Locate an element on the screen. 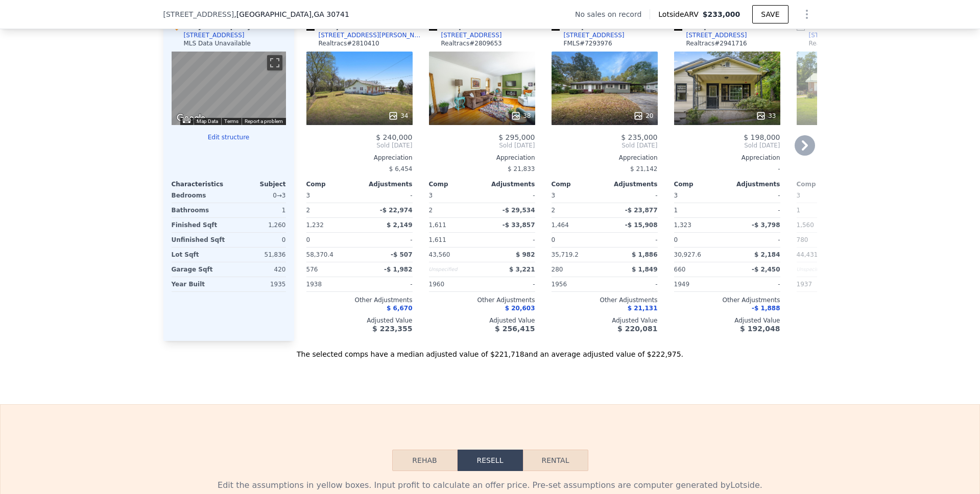  span: $ 2,184 is located at coordinates (766, 254).